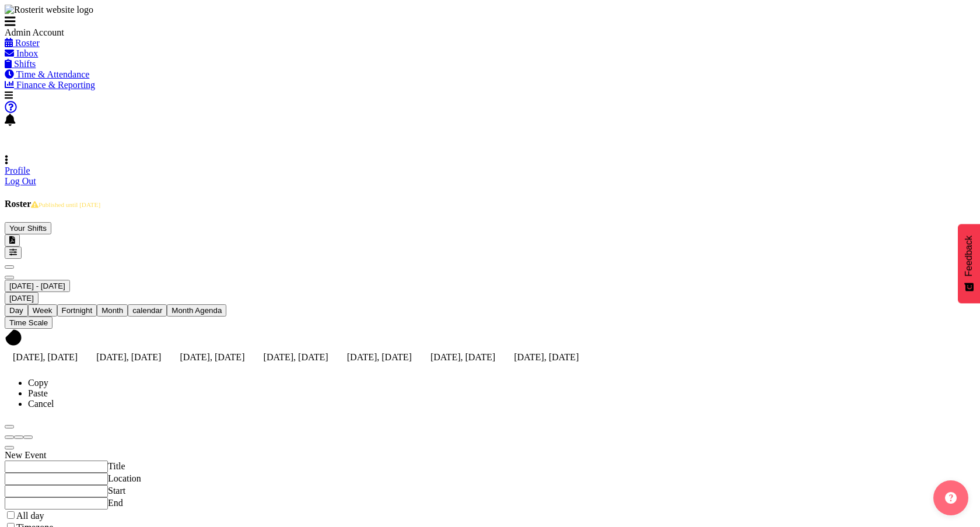 The width and height of the screenshot is (980, 527). Describe the element at coordinates (490, 286) in the screenshot. I see `div: October 06 - 12, 2025` at that location.